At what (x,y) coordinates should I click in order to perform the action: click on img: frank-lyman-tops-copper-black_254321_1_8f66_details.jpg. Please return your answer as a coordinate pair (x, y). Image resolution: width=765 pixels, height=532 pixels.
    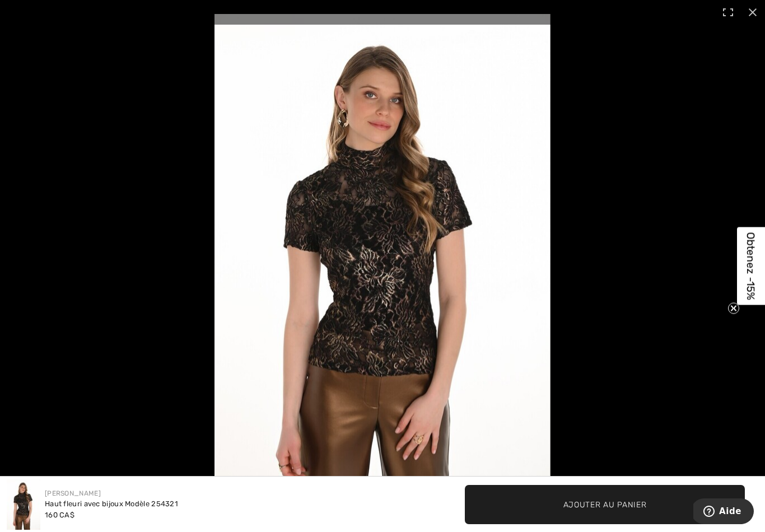
    Looking at the image, I should click on (382, 266).